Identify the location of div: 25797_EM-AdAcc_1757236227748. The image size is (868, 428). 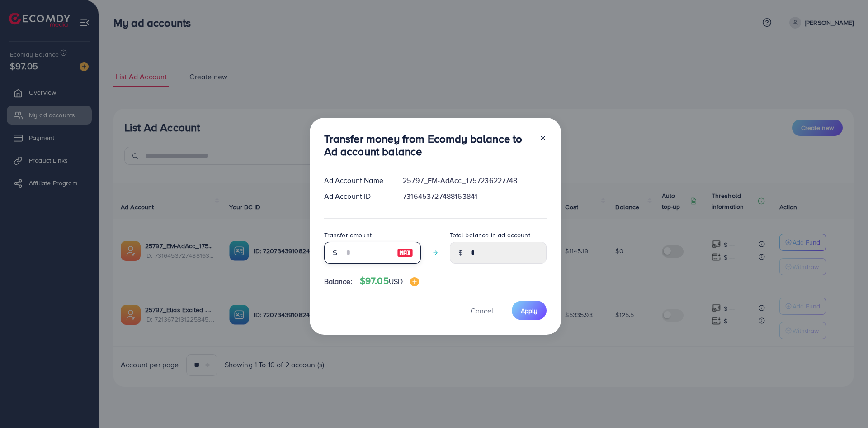
(474, 180).